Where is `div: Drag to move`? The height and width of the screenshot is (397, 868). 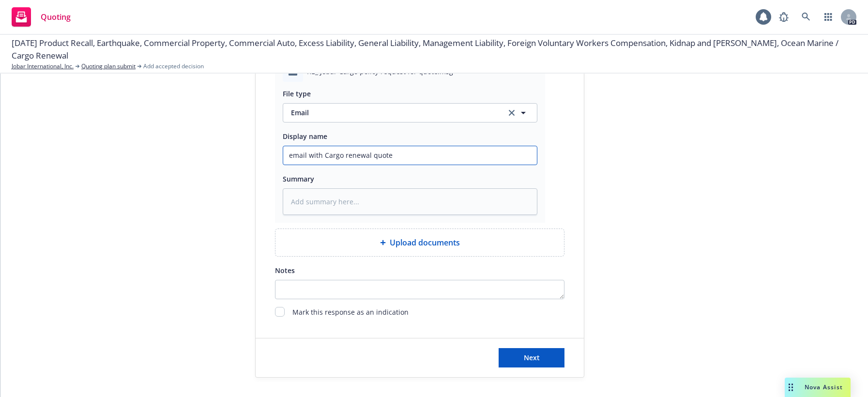 div: Drag to move is located at coordinates (790, 387).